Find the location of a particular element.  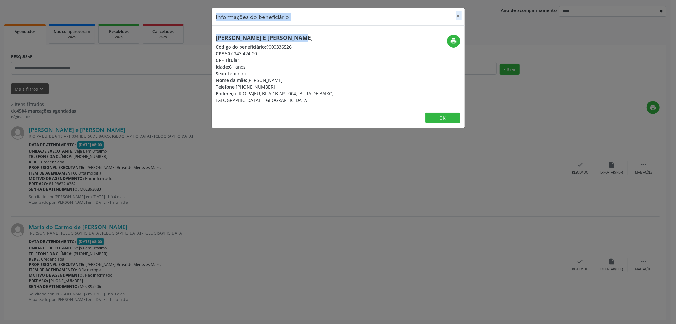

h5: Informações do beneficiário is located at coordinates (253, 17).